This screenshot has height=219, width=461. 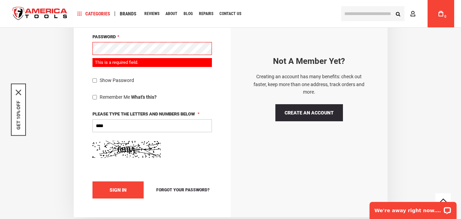 What do you see at coordinates (118, 190) in the screenshot?
I see `span: Sign In` at bounding box center [118, 190].